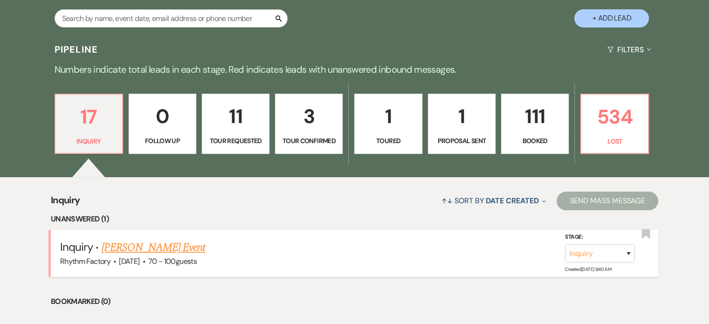  I want to click on span: 70 - 100 guests, so click(172, 261).